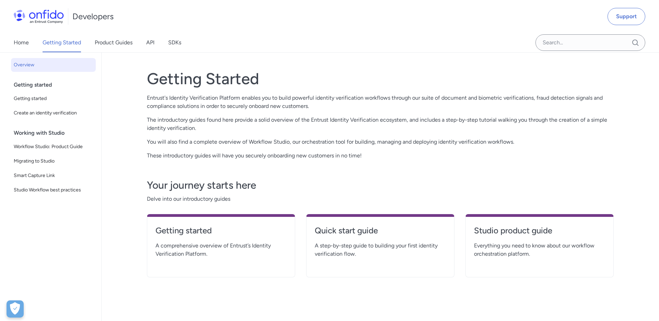 The height and width of the screenshot is (321, 659). What do you see at coordinates (15, 309) in the screenshot?
I see `div: Cookie Preferences` at bounding box center [15, 309].